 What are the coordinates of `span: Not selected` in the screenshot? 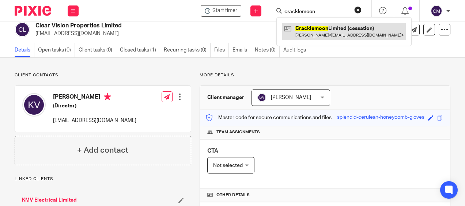 It's located at (228, 165).